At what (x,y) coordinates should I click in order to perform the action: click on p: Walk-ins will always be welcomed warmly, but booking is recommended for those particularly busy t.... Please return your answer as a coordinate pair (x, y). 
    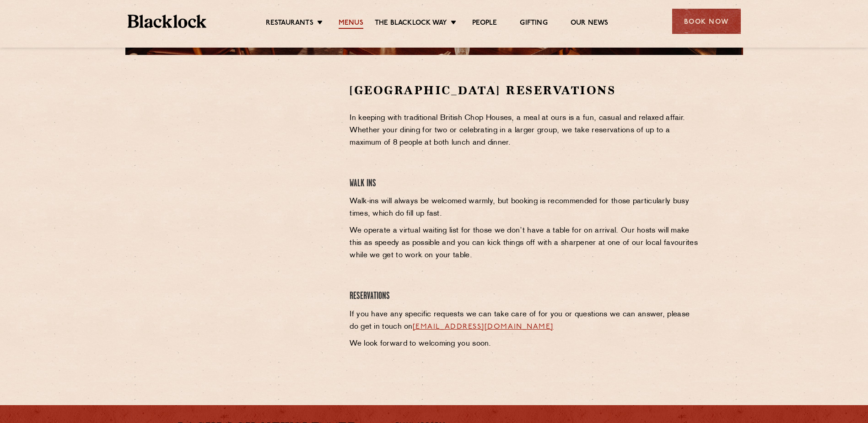
    Looking at the image, I should click on (525, 208).